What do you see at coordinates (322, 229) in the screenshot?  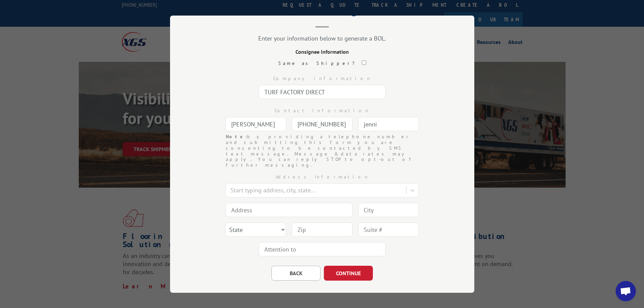 I see `input: Zip` at bounding box center [322, 229].